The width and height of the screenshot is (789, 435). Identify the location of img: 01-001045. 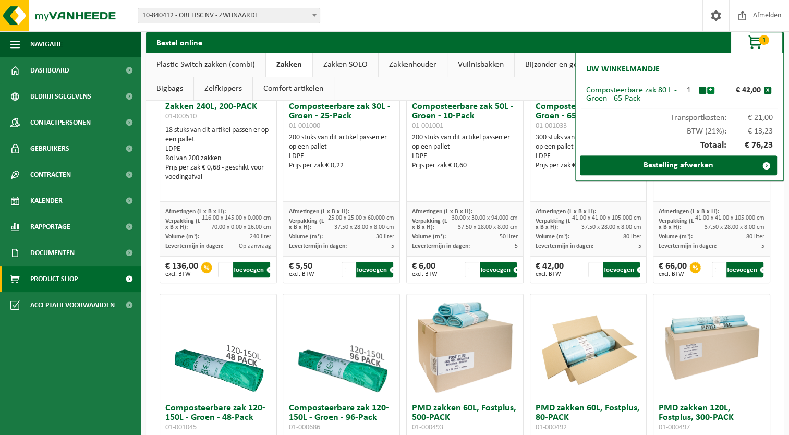
(218, 346).